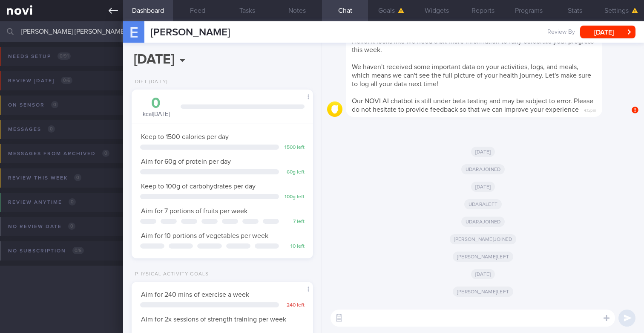  Describe the element at coordinates (42, 202) in the screenshot. I see `div: Review anytime` at that location.